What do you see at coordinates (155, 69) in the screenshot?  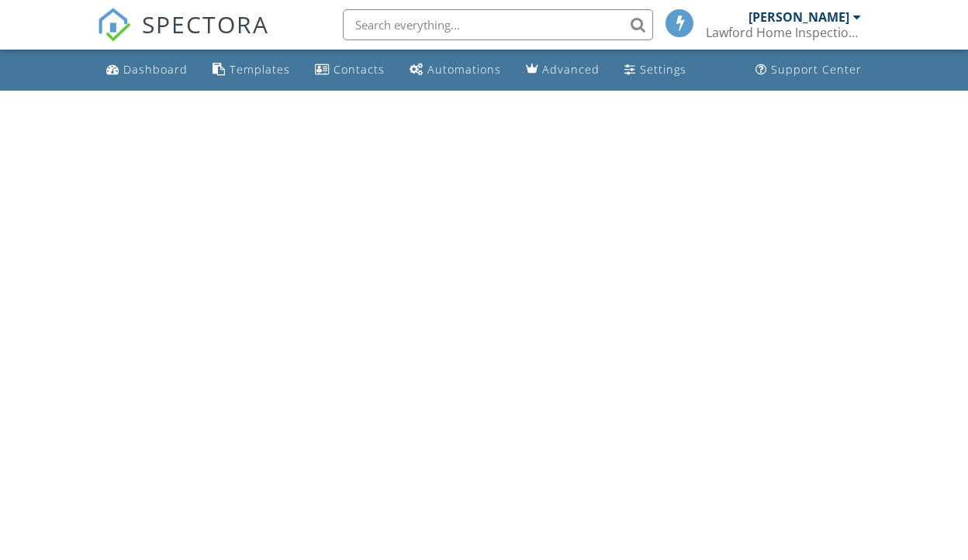 I see `div: Dashboard` at bounding box center [155, 69].